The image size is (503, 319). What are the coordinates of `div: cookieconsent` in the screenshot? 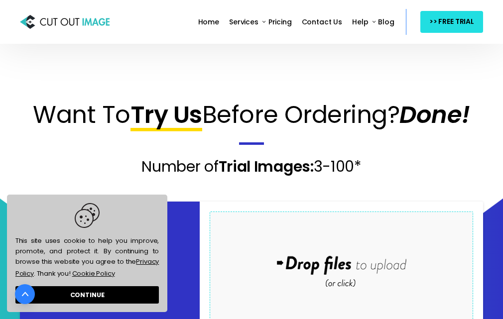 It's located at (87, 253).